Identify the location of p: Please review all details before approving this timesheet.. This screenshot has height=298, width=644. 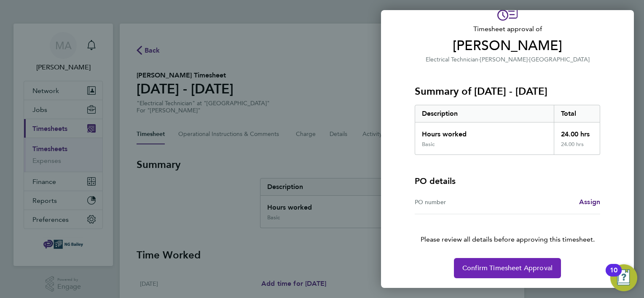
(508, 229).